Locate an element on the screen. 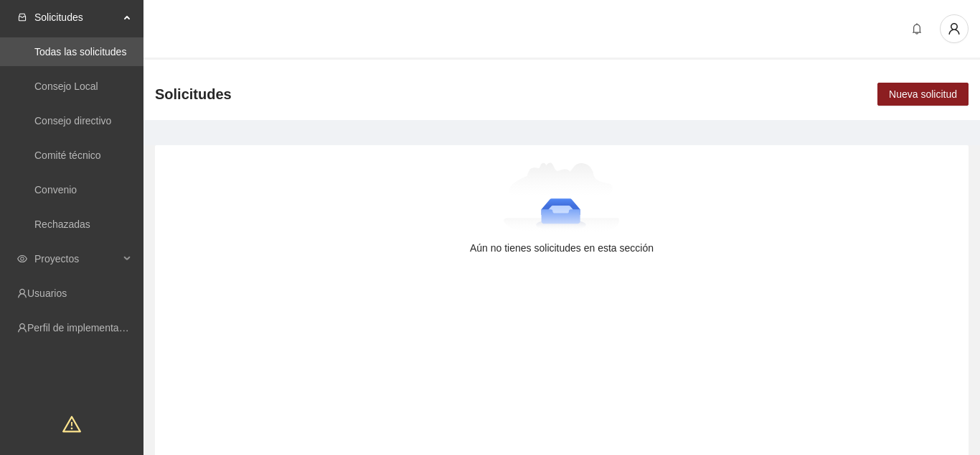 Image resolution: width=980 pixels, height=455 pixels. a: Consejo directivo is located at coordinates (72, 120).